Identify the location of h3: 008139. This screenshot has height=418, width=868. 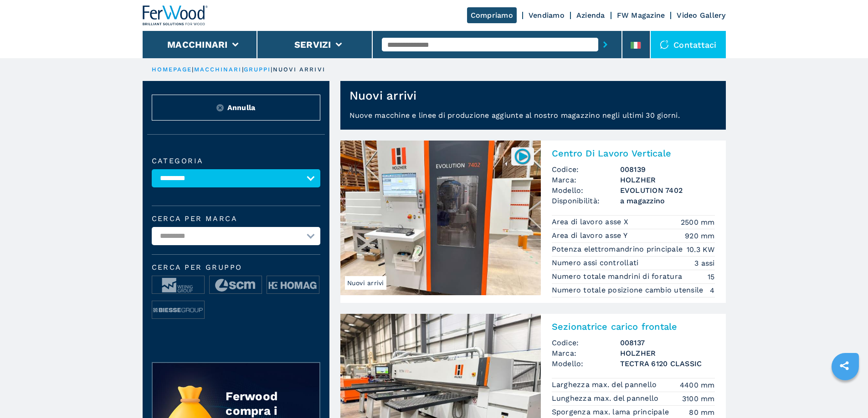
(667, 169).